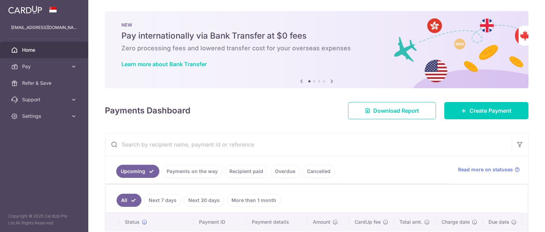  I want to click on span: Pay, so click(45, 67).